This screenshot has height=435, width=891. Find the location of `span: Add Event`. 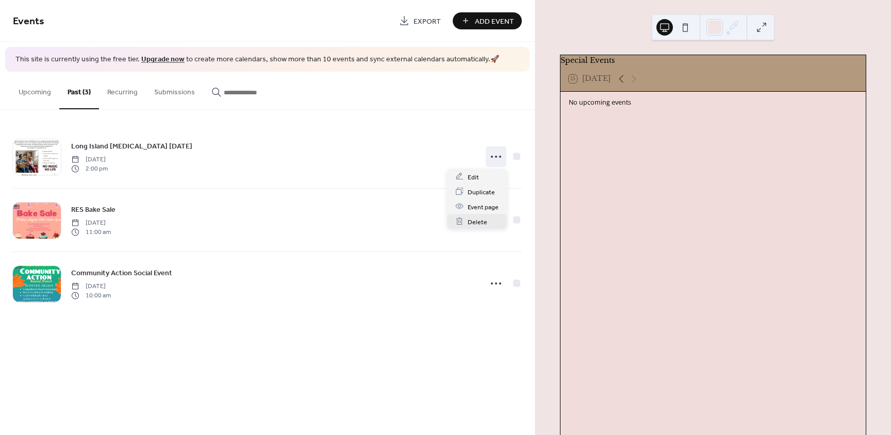

span: Add Event is located at coordinates (495, 21).